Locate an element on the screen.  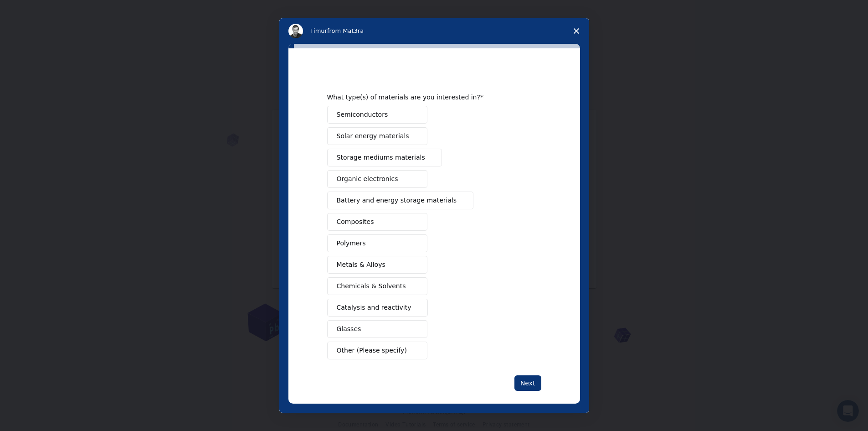
button: Catalysis and reactivity is located at coordinates (378, 307).